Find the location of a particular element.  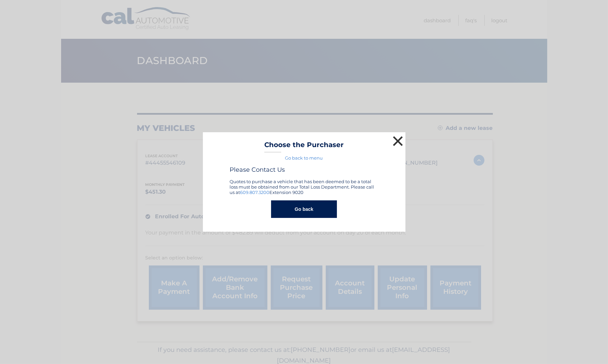

a: Go back to menu is located at coordinates (304, 158).